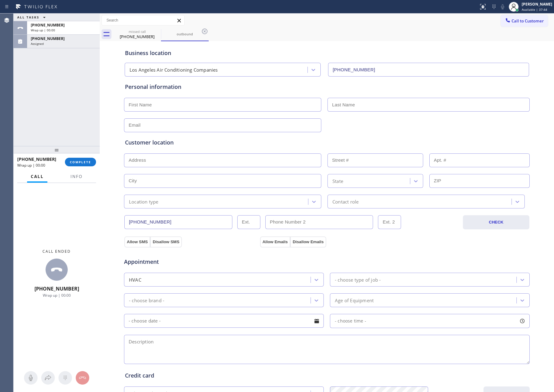 This screenshot has width=554, height=392. Describe the element at coordinates (137, 34) in the screenshot. I see `div: (208) 874-6379` at that location.